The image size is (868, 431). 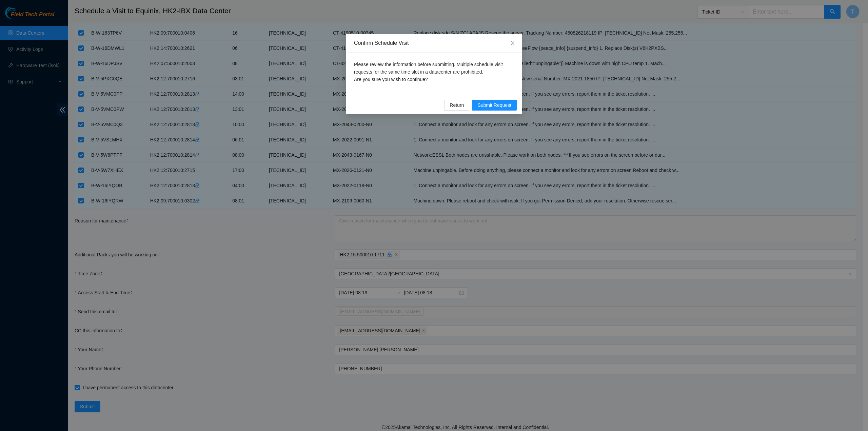 I want to click on span: Submit Request, so click(x=494, y=105).